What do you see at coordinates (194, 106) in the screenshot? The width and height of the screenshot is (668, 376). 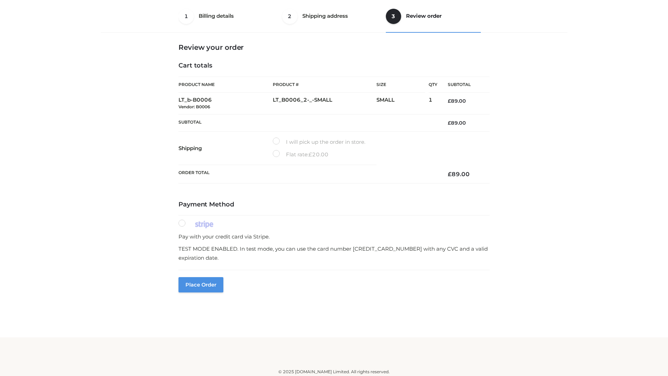 I see `small: Vendor: B0006` at bounding box center [194, 106].